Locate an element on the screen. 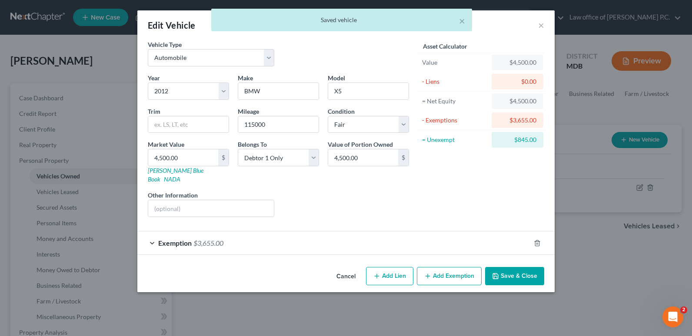  div: - Exemptions is located at coordinates (454, 120).